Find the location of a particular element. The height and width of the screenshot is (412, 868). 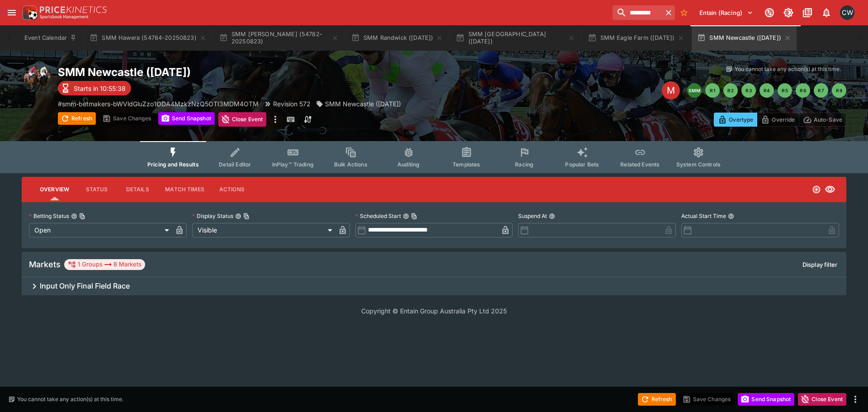

button: Connected to PK is located at coordinates (769, 12).